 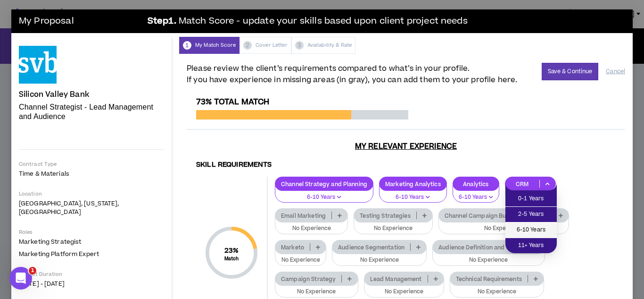 What do you see at coordinates (91, 273) in the screenshot?
I see `p: Project Duration` at bounding box center [91, 273].